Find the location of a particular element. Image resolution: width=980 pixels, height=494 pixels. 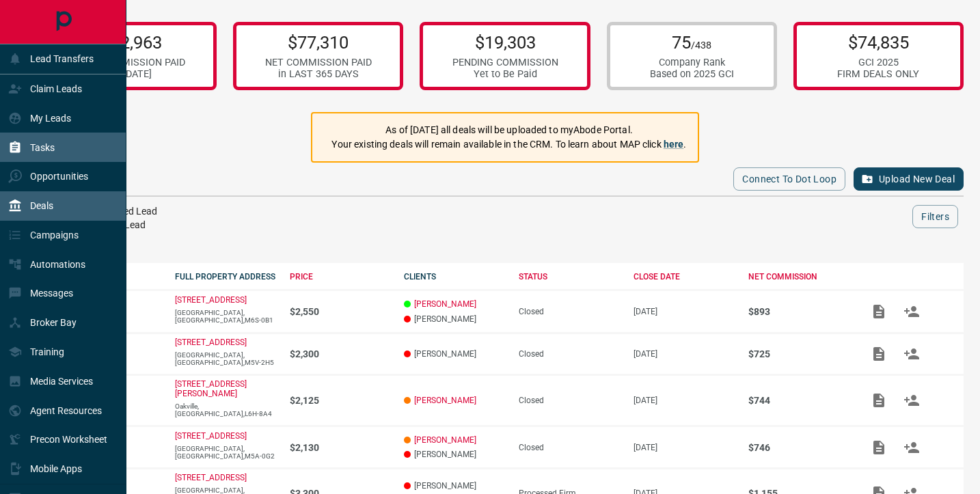

div: GCI 2025 is located at coordinates (878, 62).